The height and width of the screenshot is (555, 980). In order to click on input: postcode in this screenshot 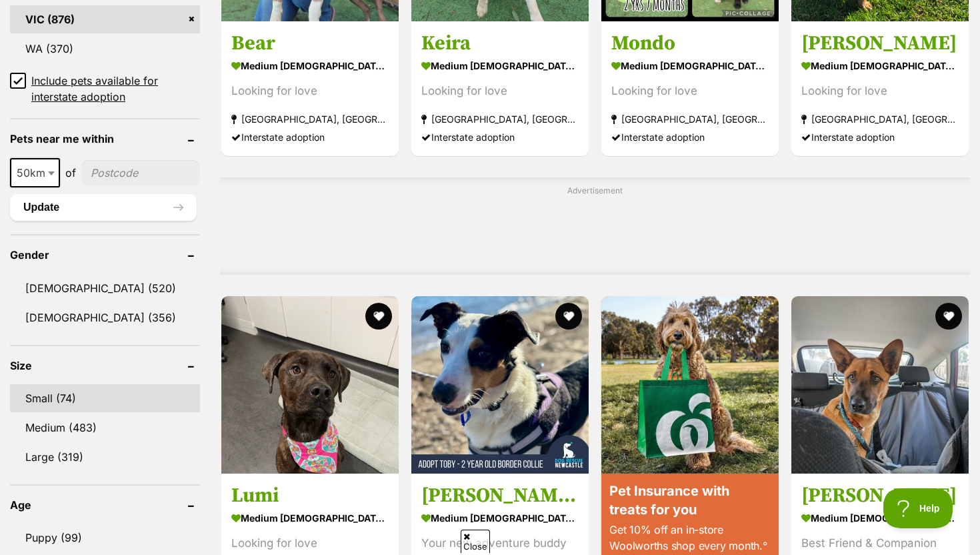, I will do `click(140, 173)`.